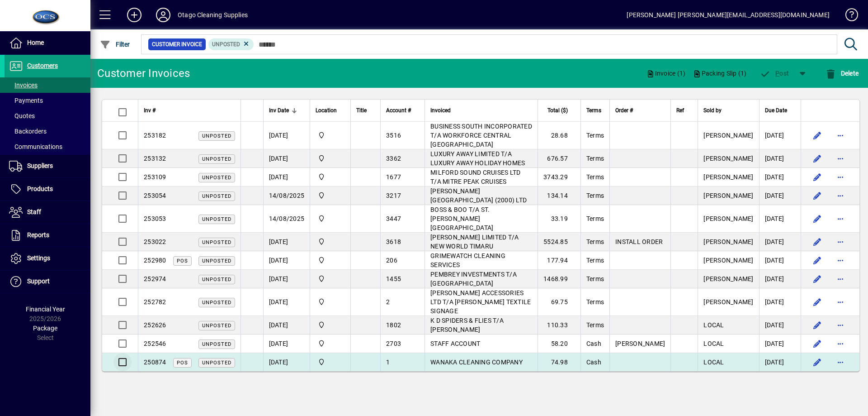 The width and height of the screenshot is (868, 416). What do you see at coordinates (719, 73) in the screenshot?
I see `span: Packing Slip (1)` at bounding box center [719, 73].